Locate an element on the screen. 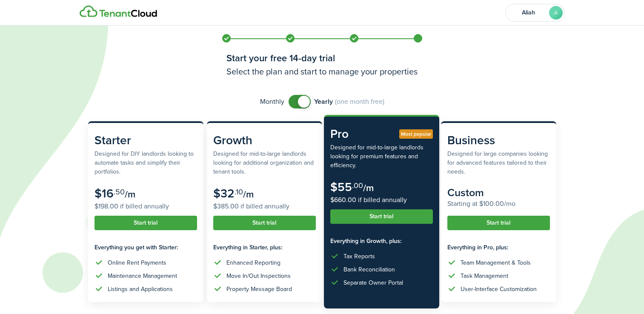 This screenshot has width=644, height=314. div: Bank Reconciliation is located at coordinates (369, 269).